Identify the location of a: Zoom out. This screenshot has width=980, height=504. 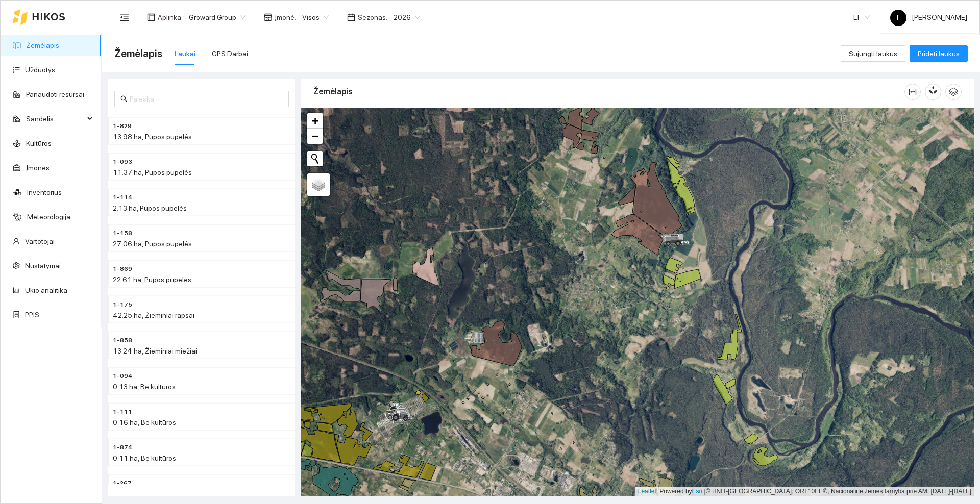
(315, 136).